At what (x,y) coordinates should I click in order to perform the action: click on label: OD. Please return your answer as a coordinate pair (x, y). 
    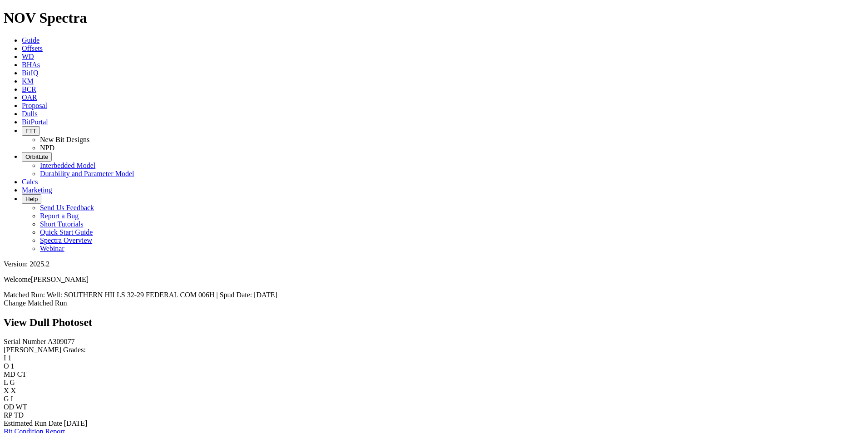
    Looking at the image, I should click on (9, 407).